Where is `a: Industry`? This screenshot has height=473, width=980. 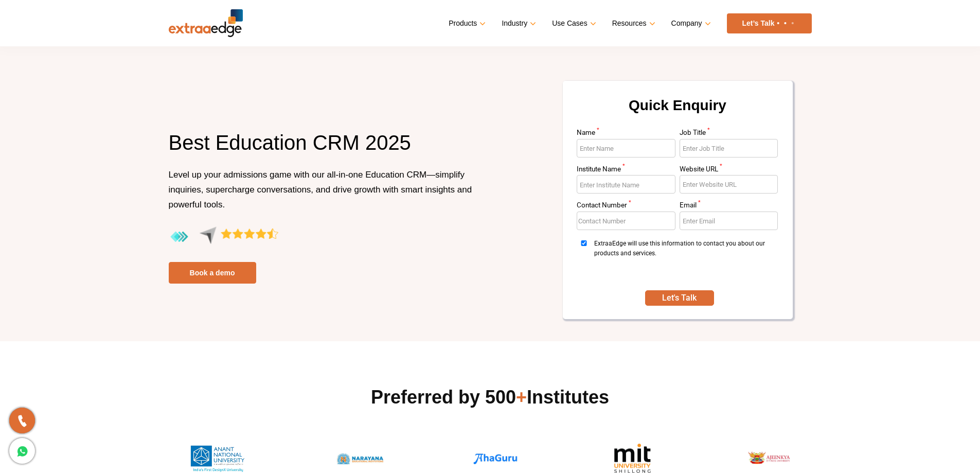 a: Industry is located at coordinates (517, 23).